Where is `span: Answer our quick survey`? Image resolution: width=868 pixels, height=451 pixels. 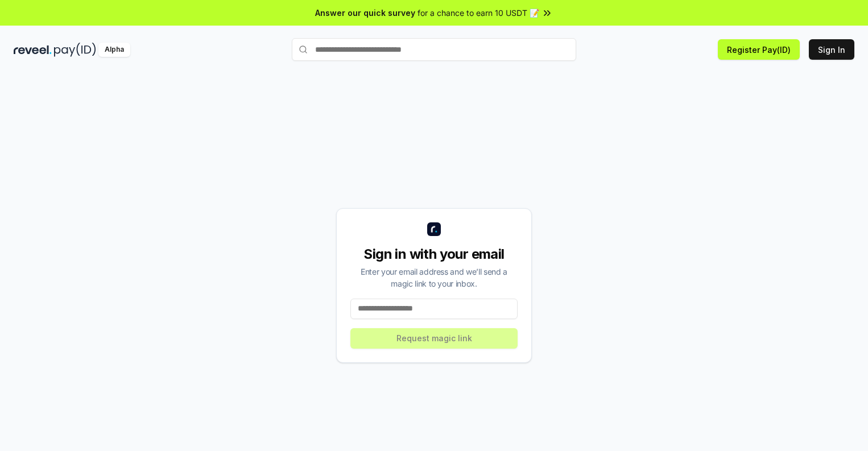
span: Answer our quick survey is located at coordinates (365, 12).